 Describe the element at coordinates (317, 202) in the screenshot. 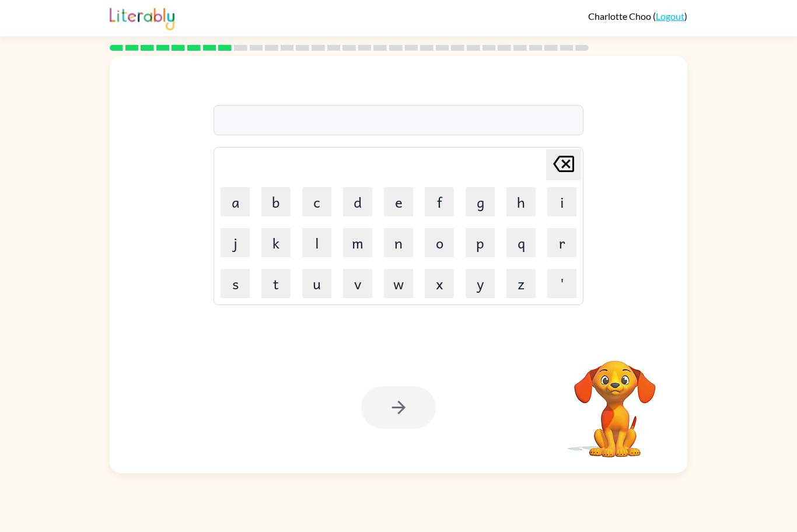

I see `button: c` at that location.